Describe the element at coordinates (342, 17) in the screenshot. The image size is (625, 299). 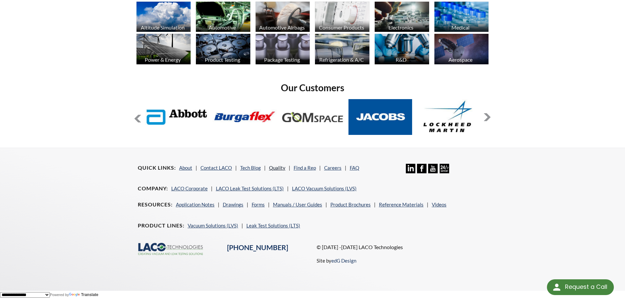
I see `img: industry_Consumer_670x376.jpg` at that location.